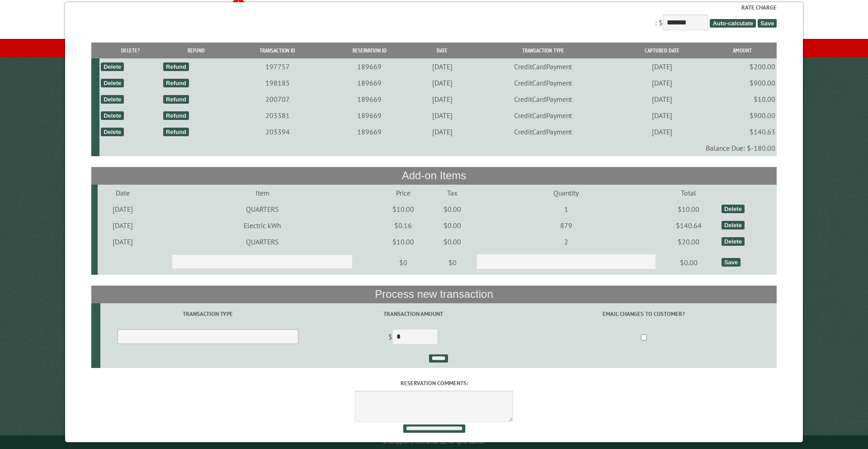 Image resolution: width=868 pixels, height=449 pixels. What do you see at coordinates (413, 314) in the screenshot?
I see `label: Transaction Amount` at bounding box center [413, 314].